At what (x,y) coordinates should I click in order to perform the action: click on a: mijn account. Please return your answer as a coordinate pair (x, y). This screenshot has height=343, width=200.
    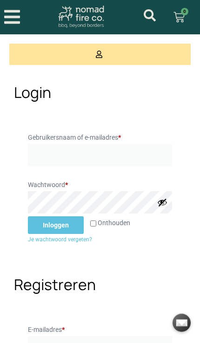
    Looking at the image, I should click on (149, 15).